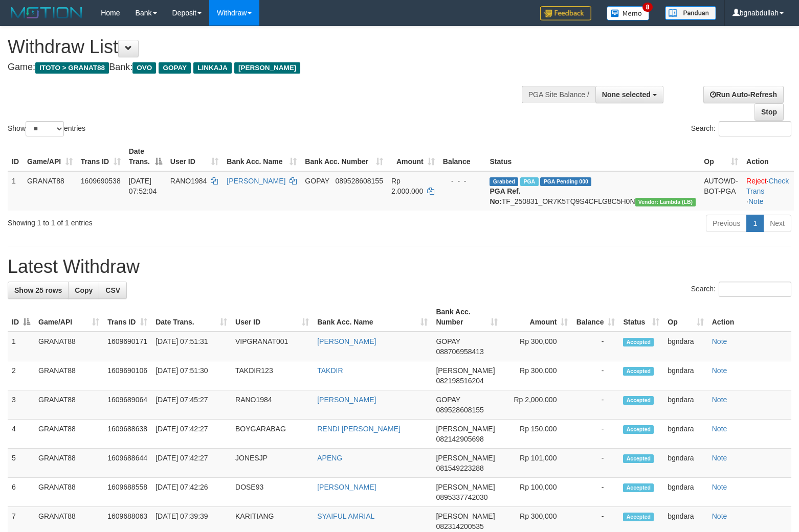 This screenshot has width=799, height=532. I want to click on th: Balance: activate to sort column ascending, so click(595, 317).